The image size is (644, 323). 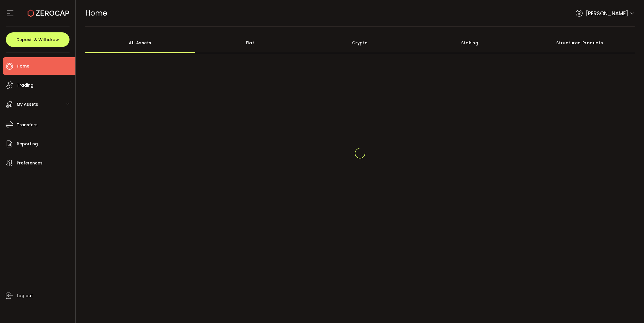 I want to click on div: All Assets, so click(x=140, y=43).